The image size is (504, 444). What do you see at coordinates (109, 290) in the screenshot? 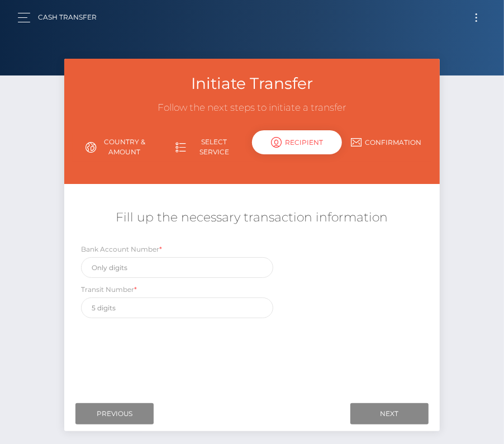
I see `label: Transit Number` at bounding box center [109, 290].